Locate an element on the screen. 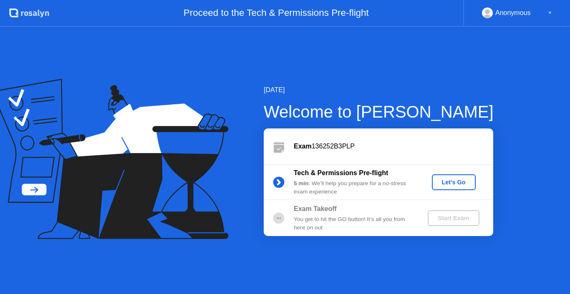 The height and width of the screenshot is (294, 570). div: You get to hit the GO button! It’s all you from here on out is located at coordinates (354, 224).